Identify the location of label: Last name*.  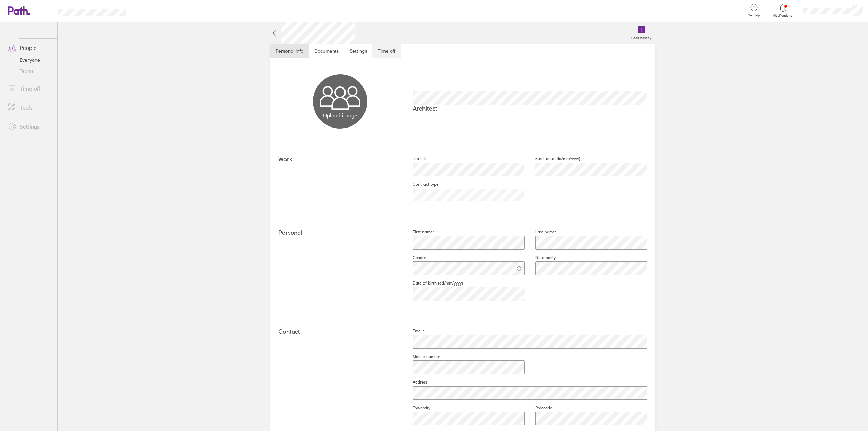
(540, 232).